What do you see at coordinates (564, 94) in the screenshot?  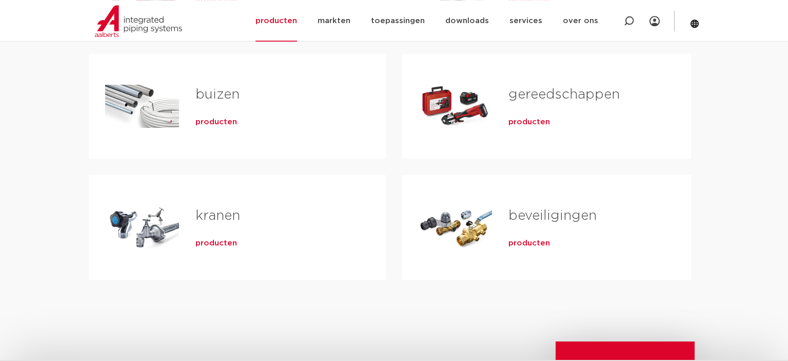 I see `a: gereedschappen` at bounding box center [564, 94].